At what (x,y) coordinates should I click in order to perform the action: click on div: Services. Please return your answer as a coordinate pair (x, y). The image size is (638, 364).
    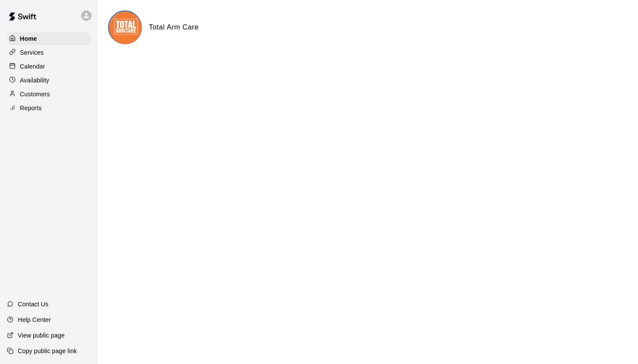
    Looking at the image, I should click on (49, 52).